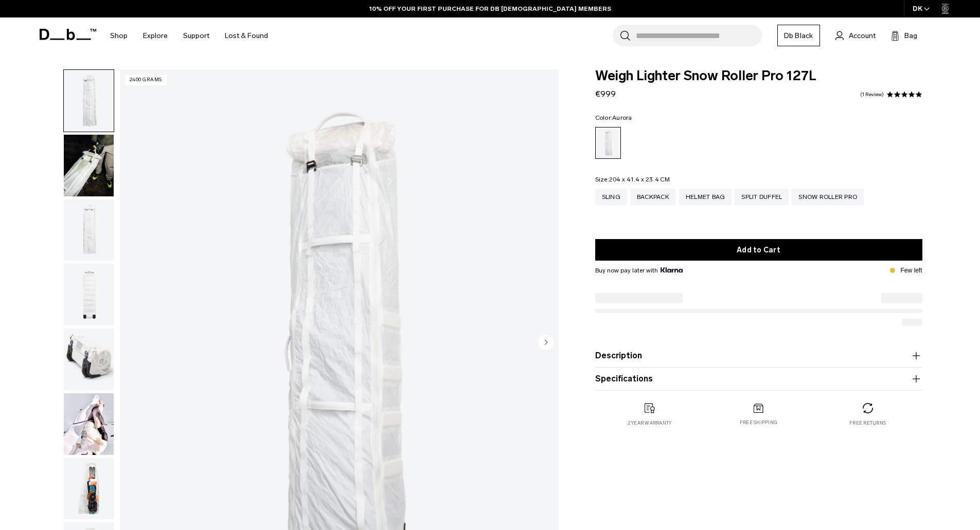 Image resolution: width=980 pixels, height=530 pixels. I want to click on button: Next slide, so click(546, 343).